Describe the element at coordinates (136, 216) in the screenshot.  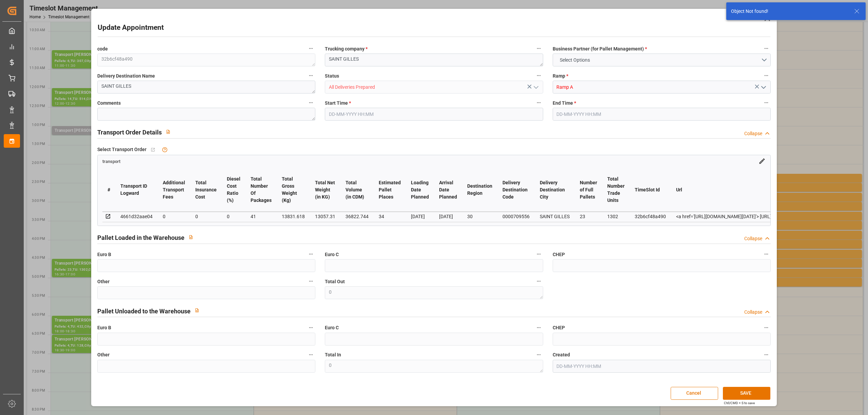
I see `div: 4661d32aae04` at that location.